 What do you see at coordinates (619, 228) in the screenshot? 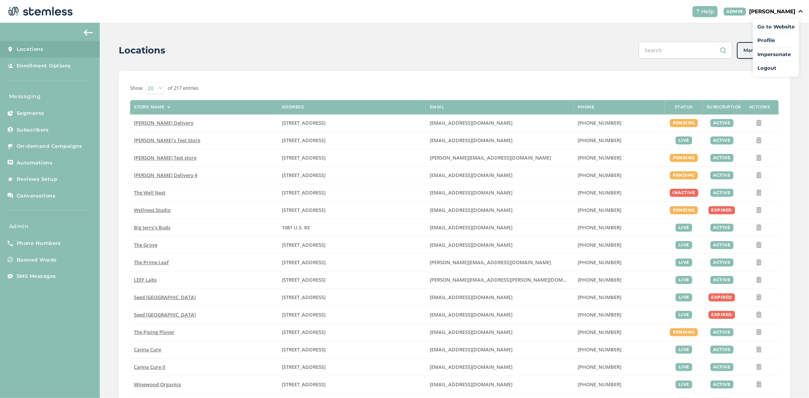
I see `label: (580) 539-1118` at bounding box center [619, 228].